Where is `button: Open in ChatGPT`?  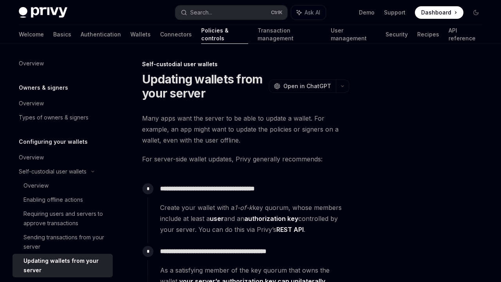 button: Open in ChatGPT is located at coordinates (302, 86).